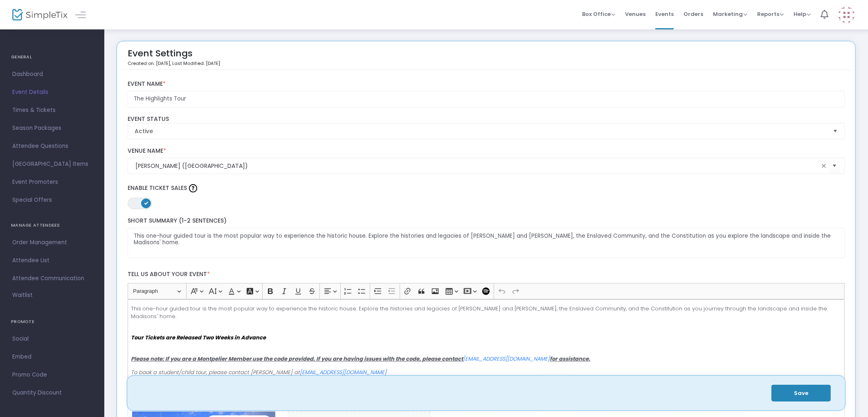 This screenshot has height=417, width=868. What do you see at coordinates (486, 291) in the screenshot?
I see `div: Editor toolbar` at bounding box center [486, 291].